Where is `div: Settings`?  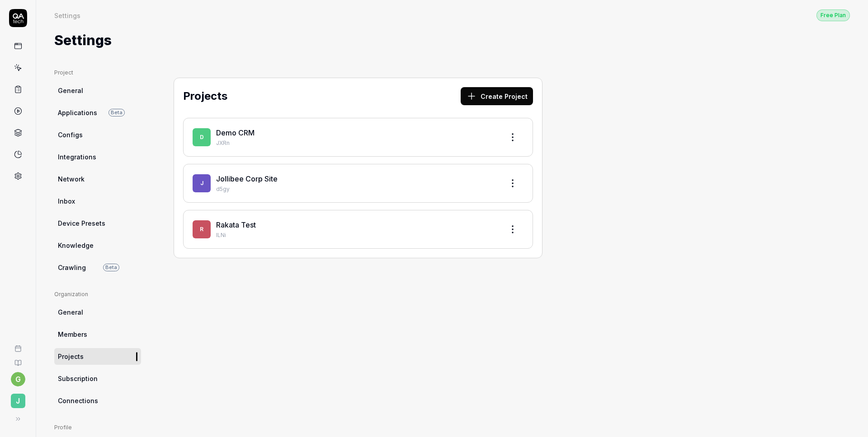
div: Settings is located at coordinates (67, 15).